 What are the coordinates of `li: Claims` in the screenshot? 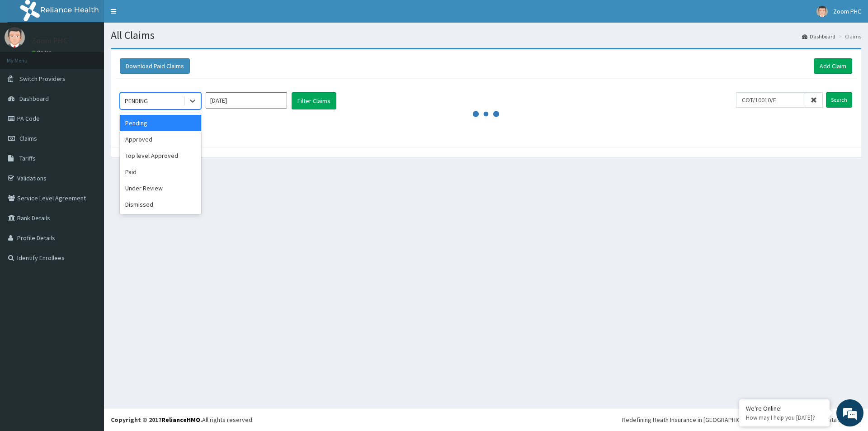 It's located at (849, 36).